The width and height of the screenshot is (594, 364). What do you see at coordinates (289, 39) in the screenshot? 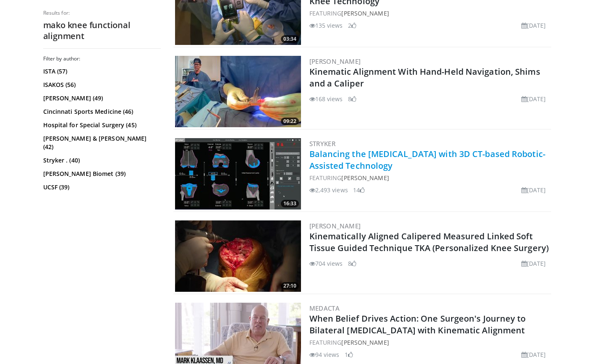
I see `span: 03:34` at bounding box center [289, 39].